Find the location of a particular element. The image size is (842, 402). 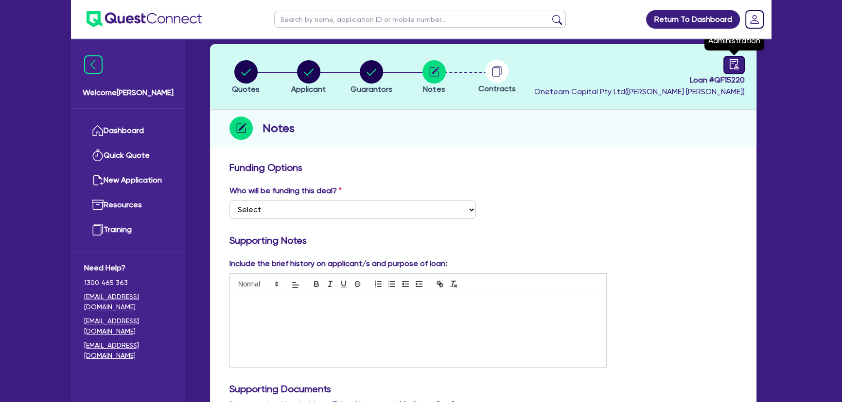

button: Notes is located at coordinates (434, 78).